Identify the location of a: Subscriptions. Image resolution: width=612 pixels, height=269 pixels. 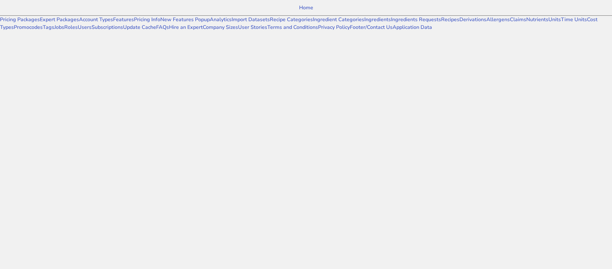
(107, 27).